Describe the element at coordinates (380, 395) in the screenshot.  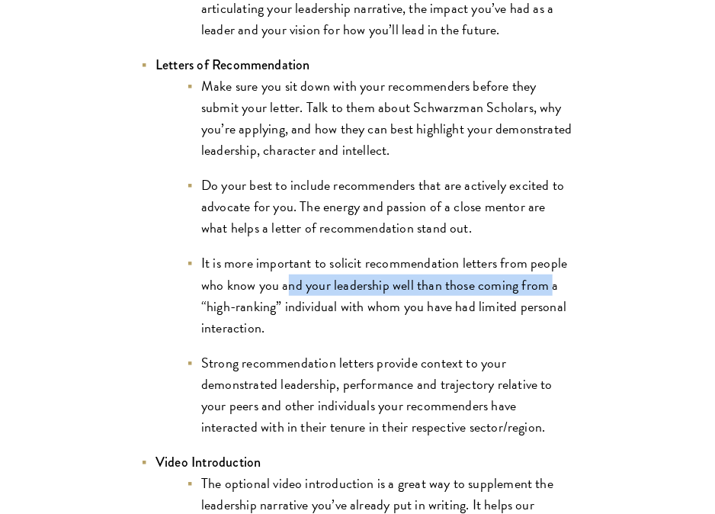
I see `li: Strong recommendation letters provide context to your demonstrated leadership, performance and tr...` at that location.